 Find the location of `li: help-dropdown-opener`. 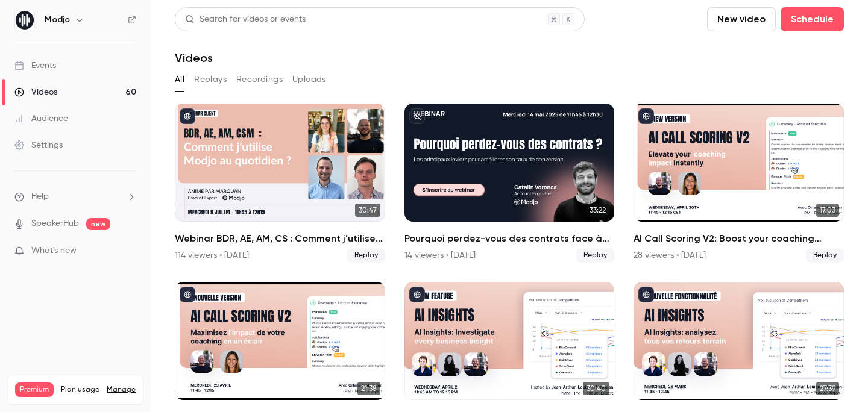

li: help-dropdown-opener is located at coordinates (75, 196).